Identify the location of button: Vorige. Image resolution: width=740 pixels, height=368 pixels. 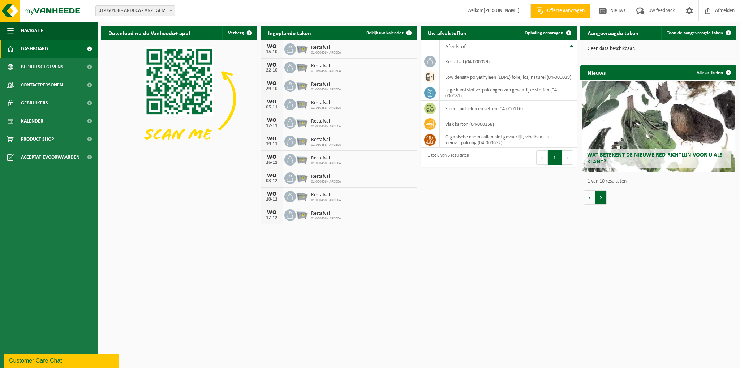
(590, 197).